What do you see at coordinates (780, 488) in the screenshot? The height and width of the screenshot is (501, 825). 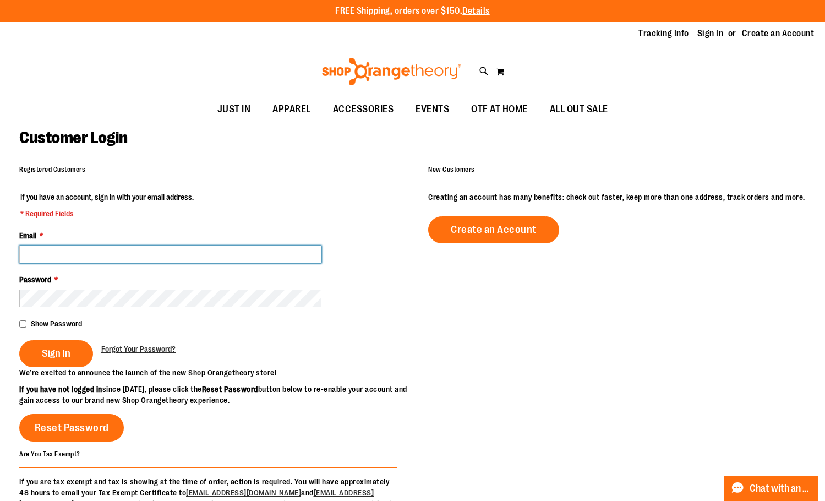 I see `span: Chat with an Expert` at bounding box center [780, 488].